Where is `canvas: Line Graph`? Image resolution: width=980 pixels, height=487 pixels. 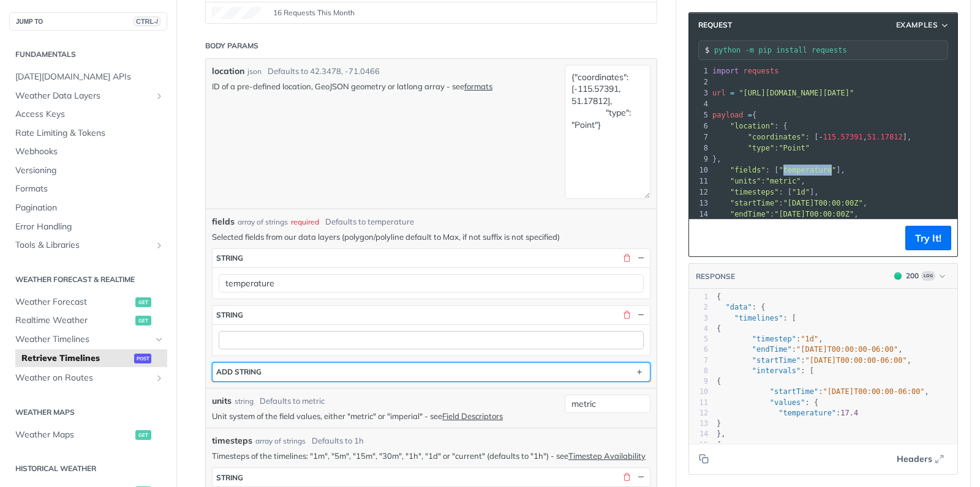
canvas: Line Graph is located at coordinates (236, 13).